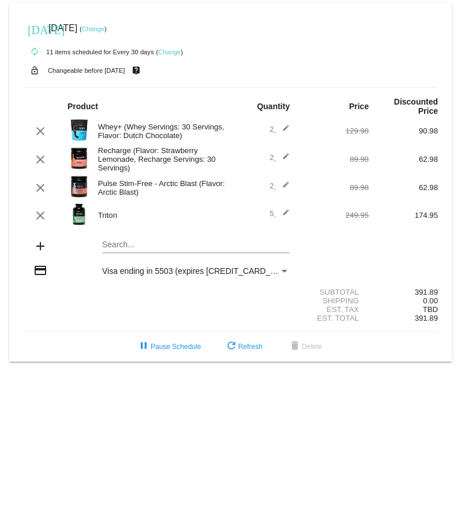 Image resolution: width=461 pixels, height=531 pixels. Describe the element at coordinates (334, 292) in the screenshot. I see `div: Subtotal` at that location.